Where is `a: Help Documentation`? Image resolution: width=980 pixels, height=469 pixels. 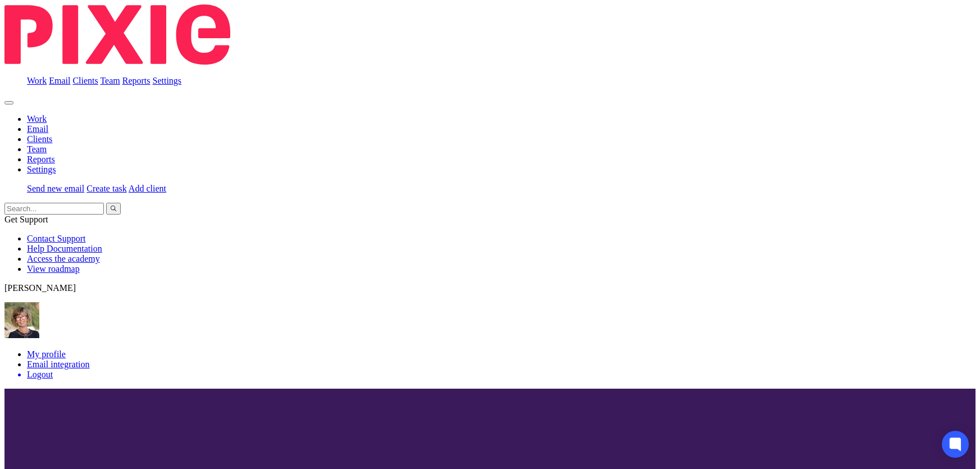 a: Help Documentation is located at coordinates (65, 248).